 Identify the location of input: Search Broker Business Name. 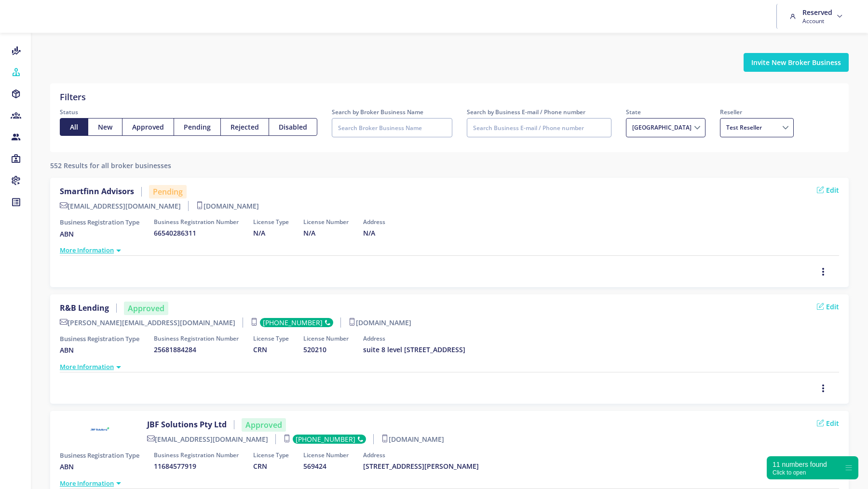
(392, 128).